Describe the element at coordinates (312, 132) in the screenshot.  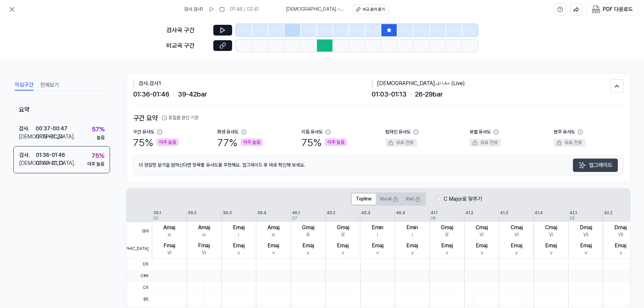
I see `div: 리듬 유사도` at that location.